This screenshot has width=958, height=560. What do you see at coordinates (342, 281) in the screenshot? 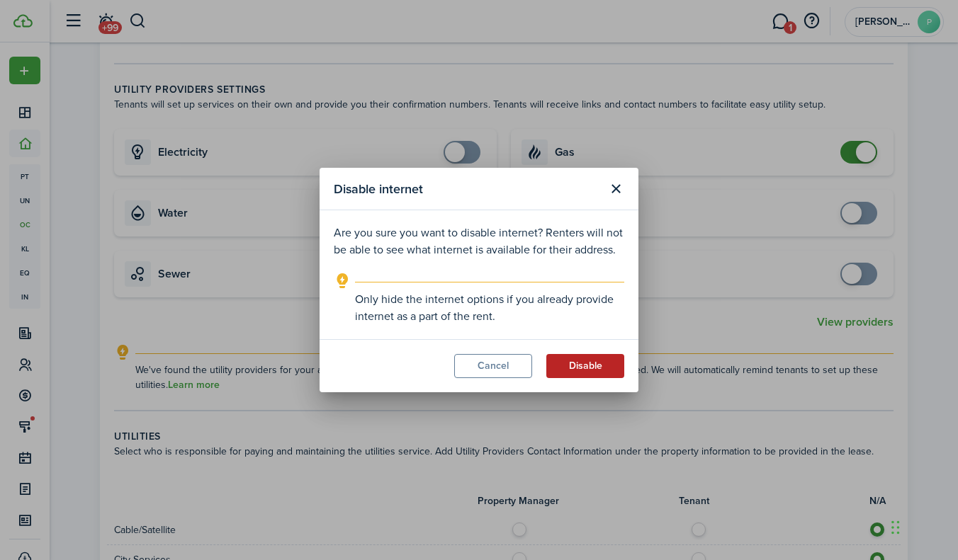
I see `i: outline` at bounding box center [342, 281].